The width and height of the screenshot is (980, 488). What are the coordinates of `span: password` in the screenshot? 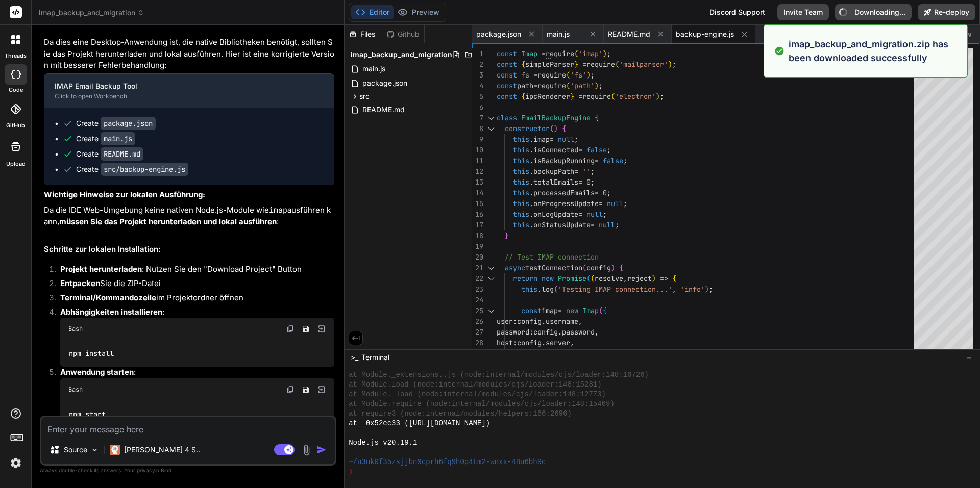 It's located at (579, 332).